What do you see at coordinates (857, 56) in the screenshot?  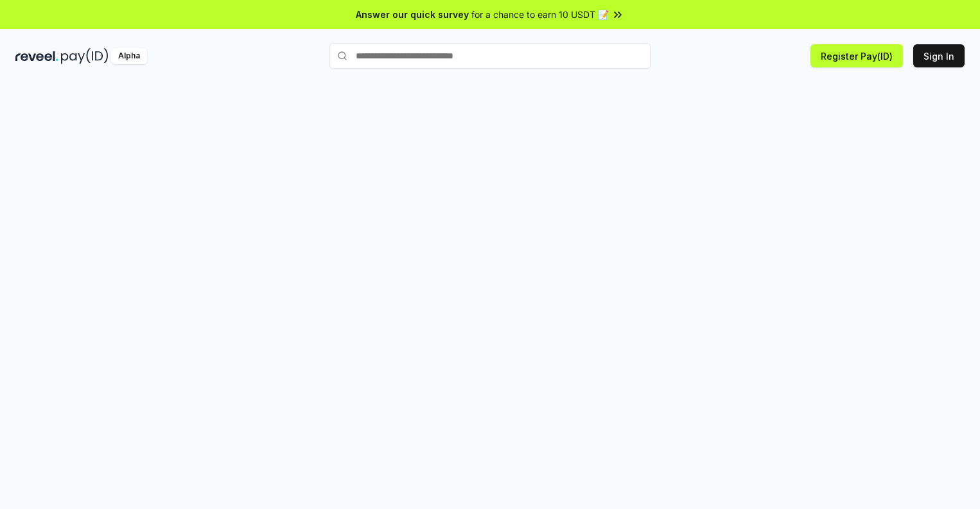 I see `button: Register Pay(ID)` at bounding box center [857, 56].